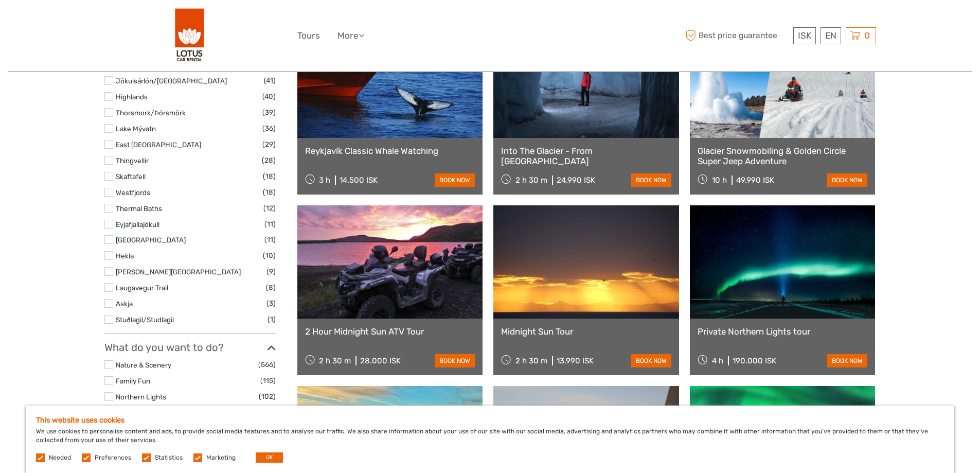 The height and width of the screenshot is (473, 980). I want to click on span: 3 h, so click(324, 180).